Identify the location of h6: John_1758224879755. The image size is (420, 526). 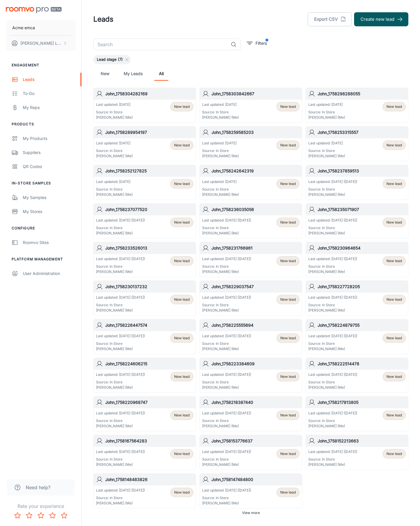
(362, 325).